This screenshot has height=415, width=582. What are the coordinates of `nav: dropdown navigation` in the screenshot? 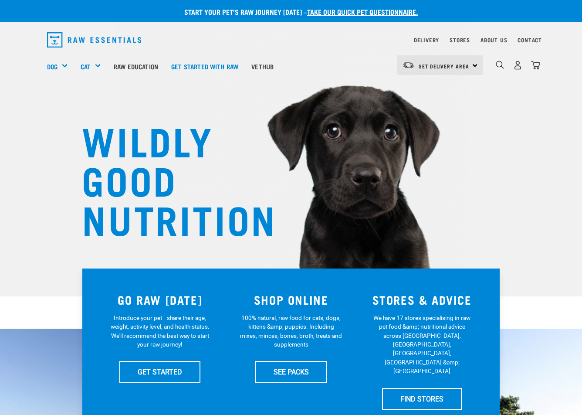 It's located at (291, 40).